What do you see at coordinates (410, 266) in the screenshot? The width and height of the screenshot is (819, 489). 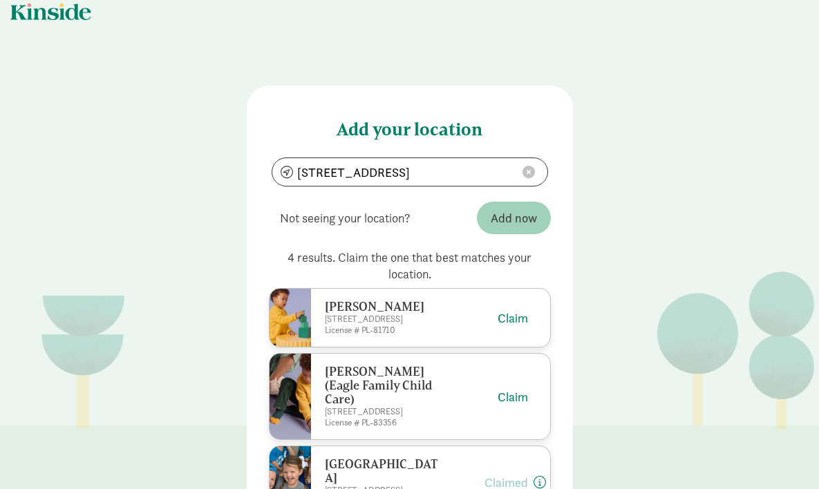 I see `p: 4 results. Claim the one that best matches your location.` at bounding box center [410, 266].